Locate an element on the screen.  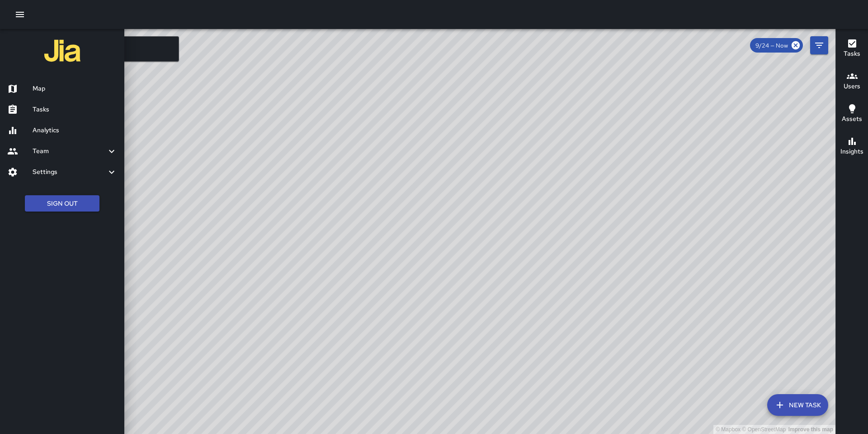
h6: Analytics is located at coordinates (74, 130).